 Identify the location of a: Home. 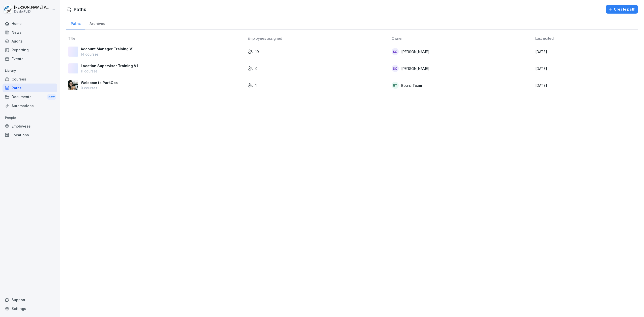
(30, 23).